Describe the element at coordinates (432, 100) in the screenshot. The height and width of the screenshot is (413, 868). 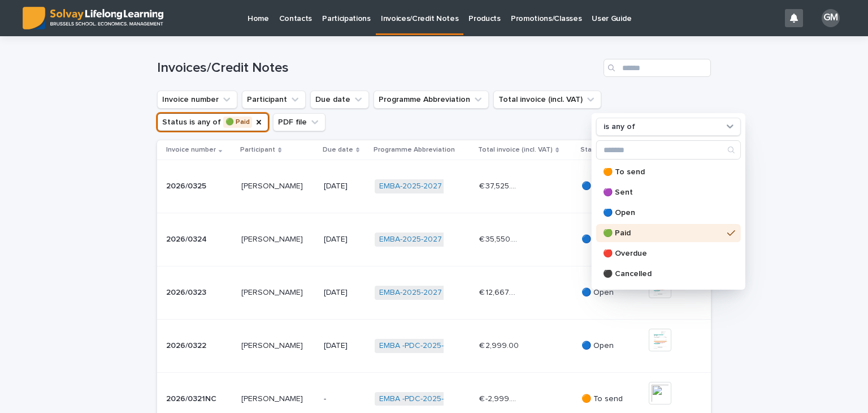
I see `button: Programme Abbreviation` at that location.